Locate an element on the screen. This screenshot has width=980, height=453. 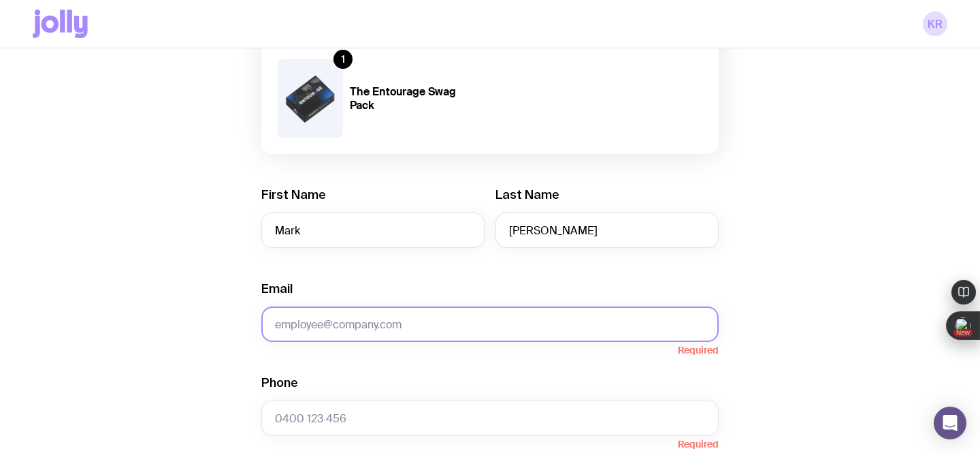
label: Last Name is located at coordinates (528, 195).